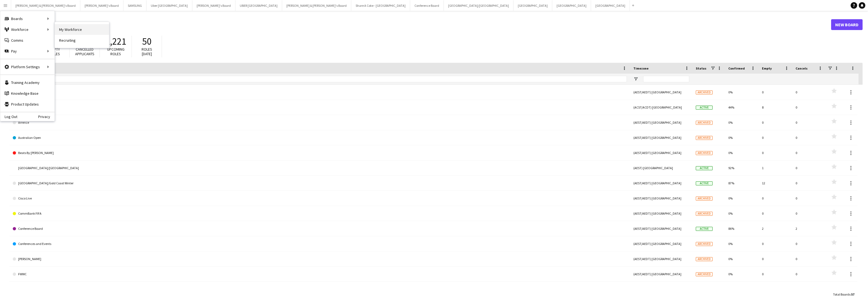 The image size is (868, 308). What do you see at coordinates (801, 68) in the screenshot?
I see `span: Cancels` at bounding box center [801, 68].